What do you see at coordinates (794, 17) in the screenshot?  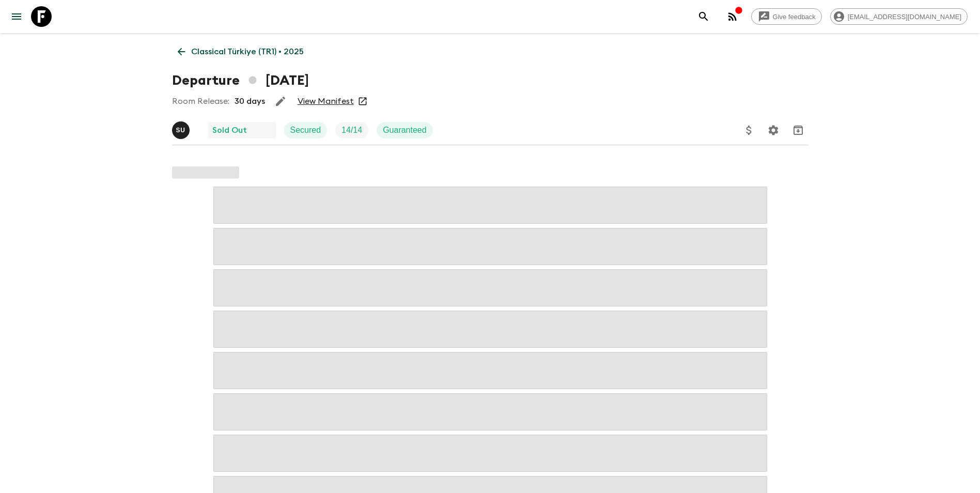 I see `span: Give feedback` at bounding box center [794, 17].